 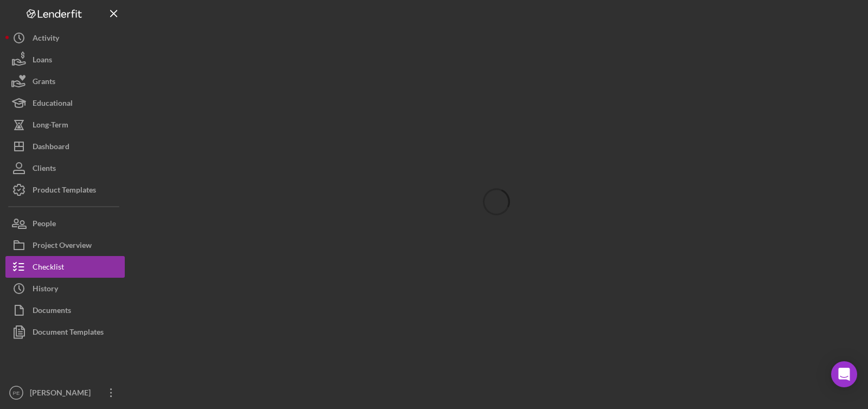 What do you see at coordinates (844, 374) in the screenshot?
I see `div: Open Intercom Messenger` at bounding box center [844, 374].